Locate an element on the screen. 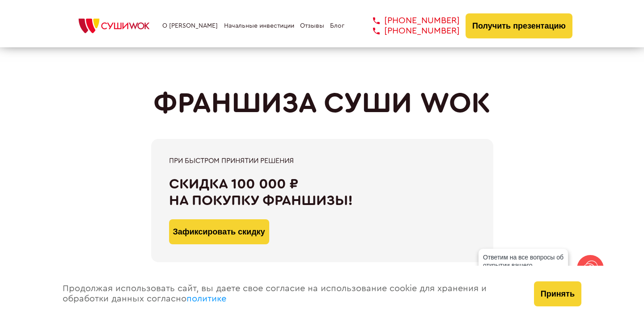 Image resolution: width=644 pixels, height=322 pixels. button: Зафиксировать скидку is located at coordinates (219, 232).